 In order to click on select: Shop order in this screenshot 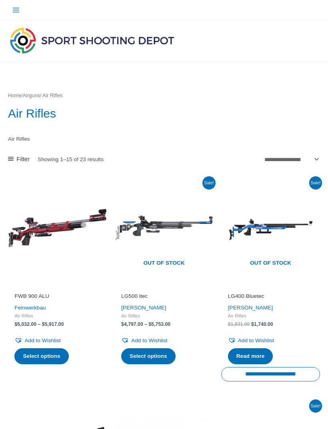, I will do `click(291, 160)`.